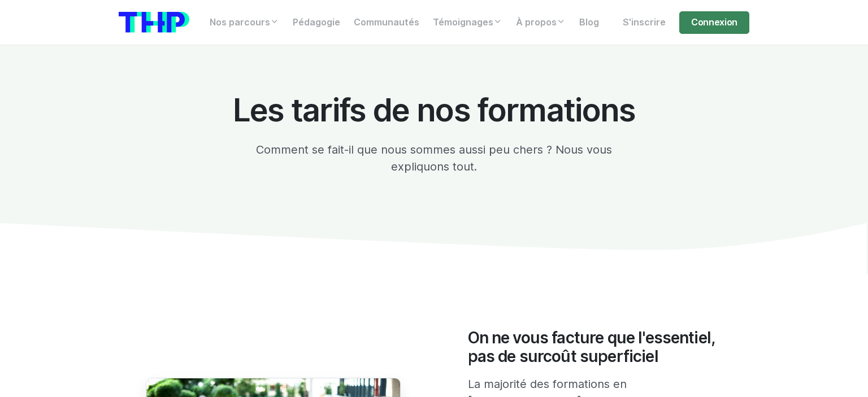 Image resolution: width=868 pixels, height=397 pixels. What do you see at coordinates (595, 348) in the screenshot?
I see `h2: On ne vous facture que l'essentiel, pas de surcoût superficiel` at bounding box center [595, 348].